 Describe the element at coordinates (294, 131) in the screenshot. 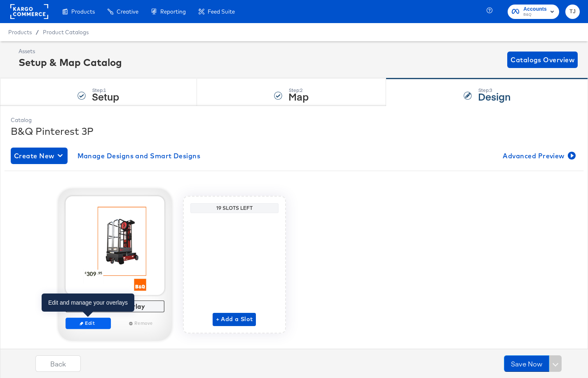

I see `div: B&Q Pinterest 3P` at that location.